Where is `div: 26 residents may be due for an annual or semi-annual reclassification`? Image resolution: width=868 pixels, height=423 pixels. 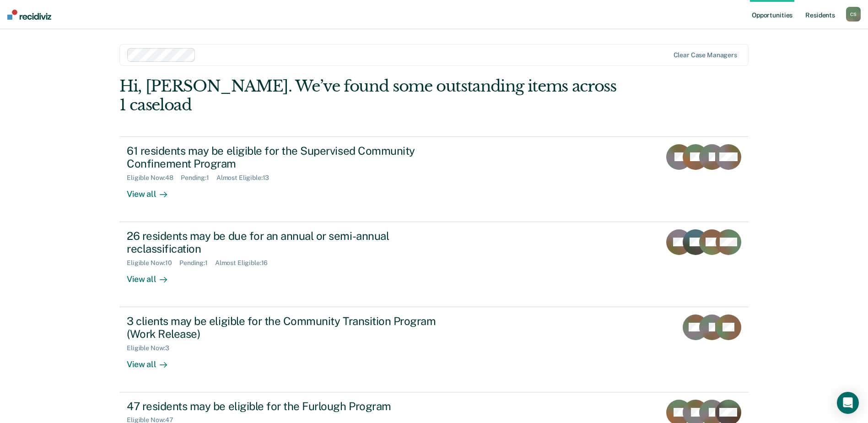
div: 26 residents may be due for an annual or semi-annual reclassification is located at coordinates (287, 243).